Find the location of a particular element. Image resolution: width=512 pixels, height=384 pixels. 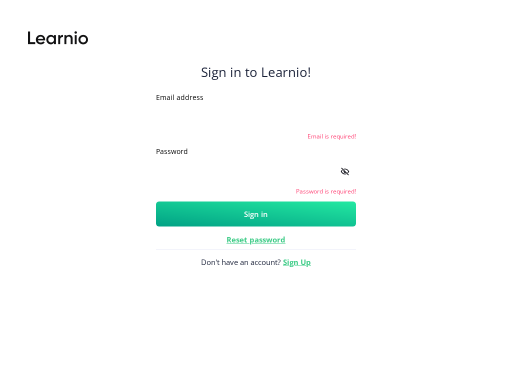

p: Password is required! is located at coordinates (256, 192).